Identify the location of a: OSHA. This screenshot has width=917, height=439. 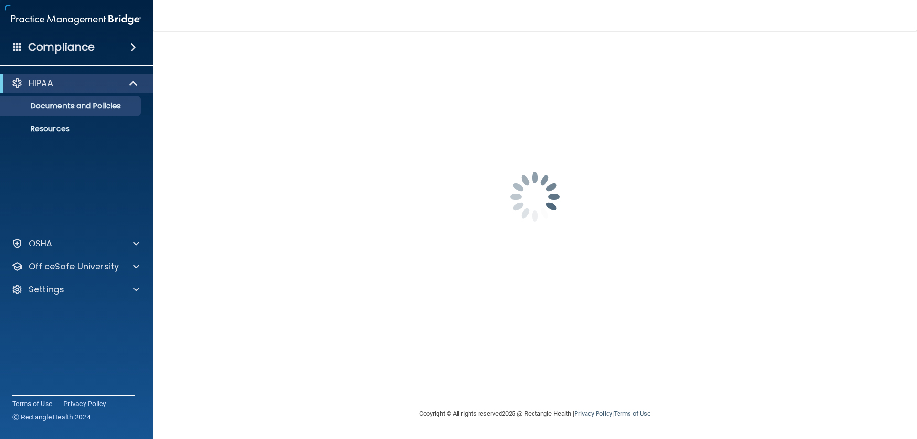
(75, 244).